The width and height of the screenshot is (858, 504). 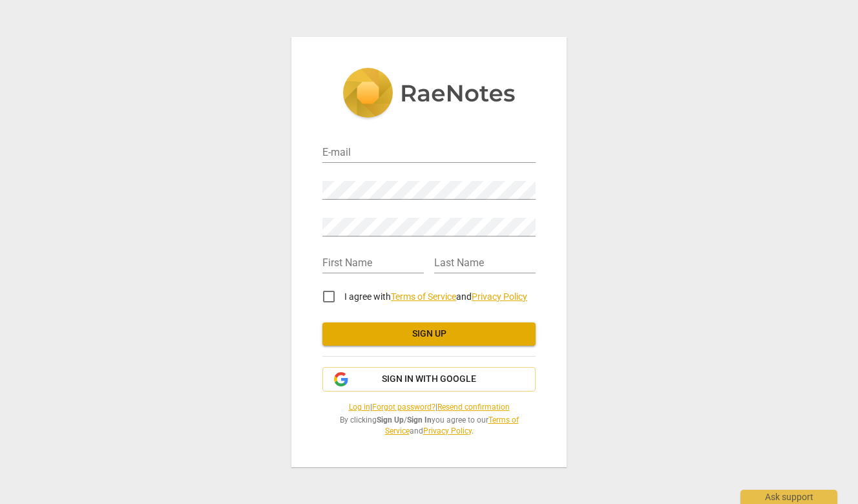 What do you see at coordinates (474, 407) in the screenshot?
I see `a: Resend confirmation` at bounding box center [474, 407].